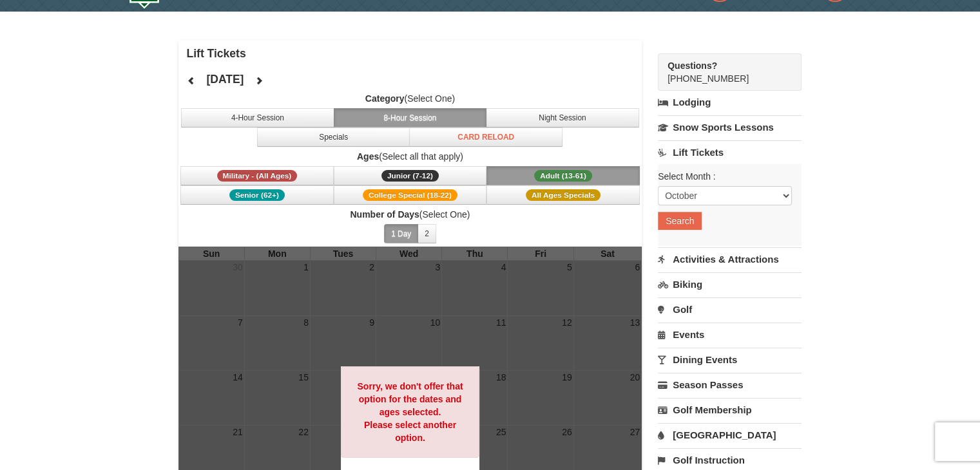  I want to click on span: College Special (18-22), so click(410, 195).